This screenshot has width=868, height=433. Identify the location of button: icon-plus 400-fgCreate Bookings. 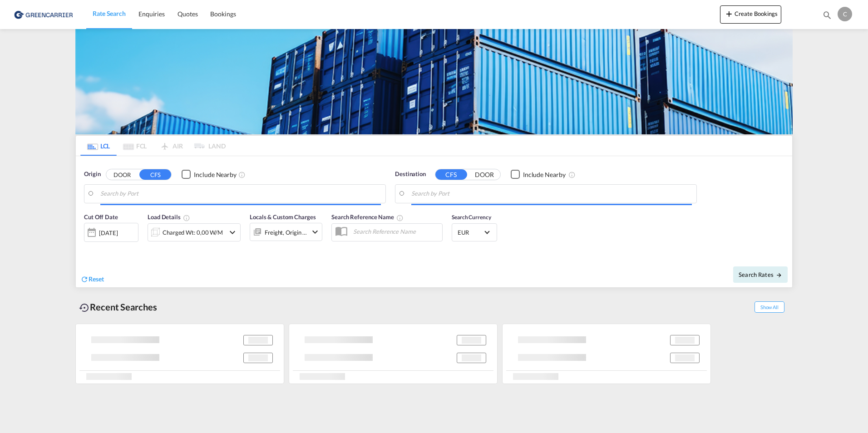
(751, 15).